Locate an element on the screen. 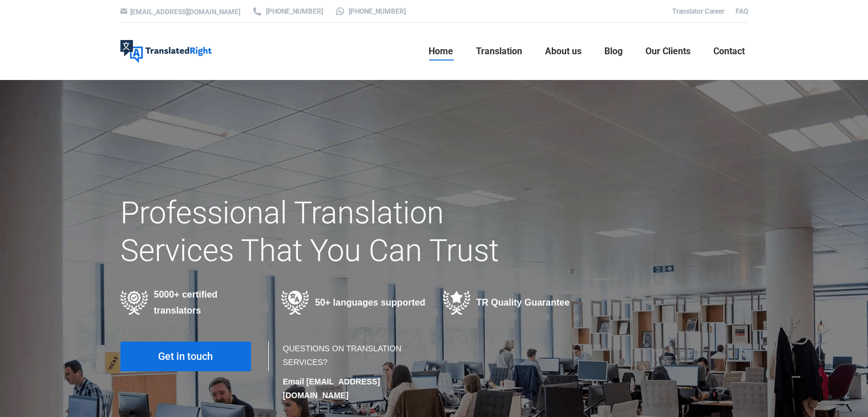 The width and height of the screenshot is (868, 417). a: Home is located at coordinates (441, 51).